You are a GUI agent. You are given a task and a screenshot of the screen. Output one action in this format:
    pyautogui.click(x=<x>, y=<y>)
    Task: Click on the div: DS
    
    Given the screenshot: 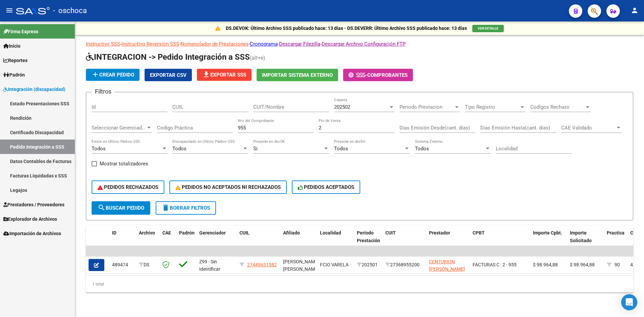 What is the action you would take?
    pyautogui.click(x=148, y=265)
    